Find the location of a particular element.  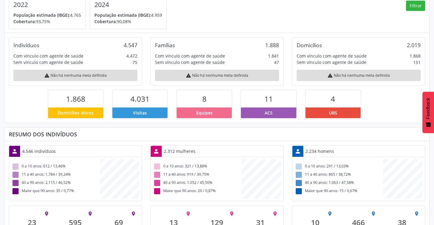

button: Filtrar is located at coordinates (415, 6).